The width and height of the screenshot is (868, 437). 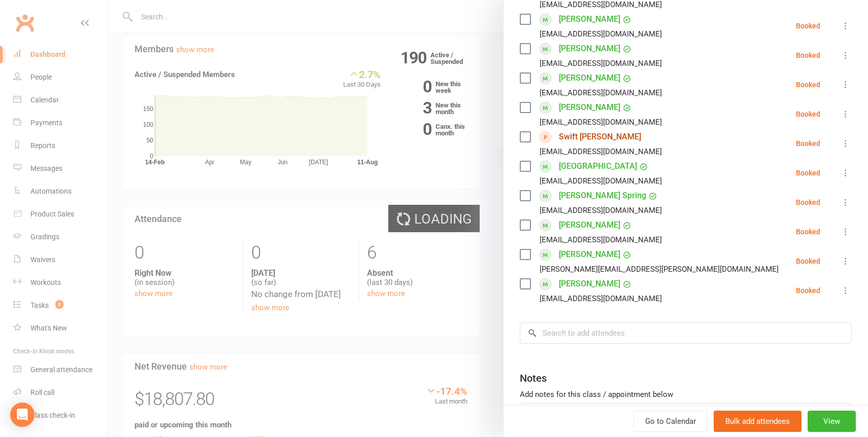 What do you see at coordinates (686, 333) in the screenshot?
I see `input: Search to add attendees` at bounding box center [686, 333].